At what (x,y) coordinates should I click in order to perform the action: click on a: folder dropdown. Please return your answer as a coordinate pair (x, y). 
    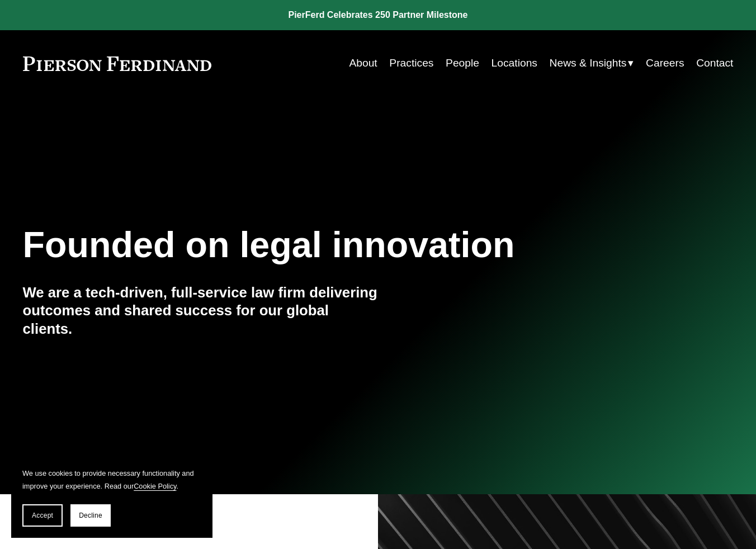
    Looking at the image, I should click on (592, 63).